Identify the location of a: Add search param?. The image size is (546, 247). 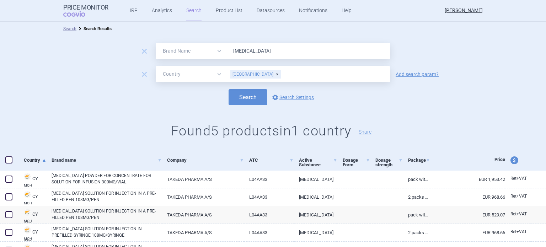
(417, 74).